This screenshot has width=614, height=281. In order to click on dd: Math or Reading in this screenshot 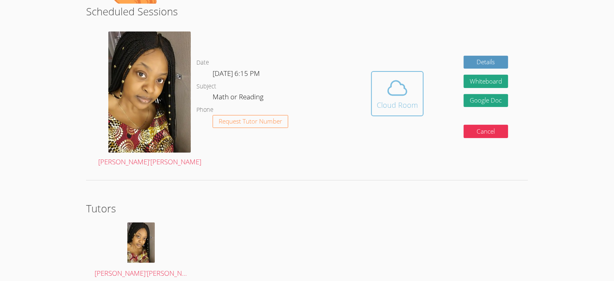, I will do `click(239, 98)`.